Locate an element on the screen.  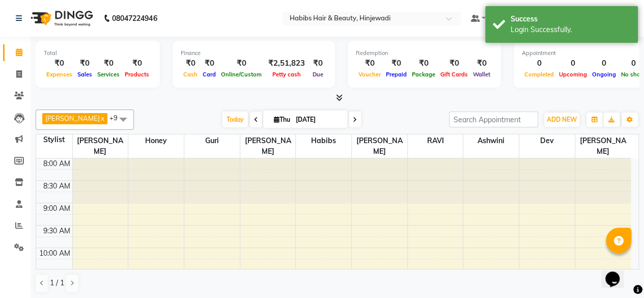
span: Gift Cards is located at coordinates (454, 74).